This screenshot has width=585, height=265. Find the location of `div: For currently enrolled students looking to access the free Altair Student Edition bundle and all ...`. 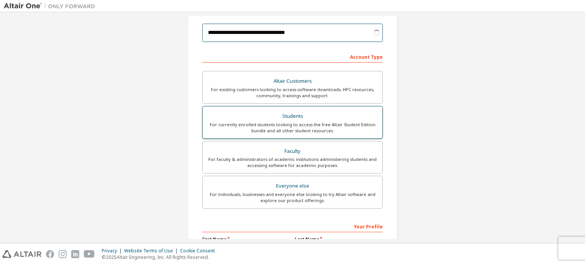

div: For currently enrolled students looking to access the free Altair Student Edition bundle and all ... is located at coordinates (293, 128).